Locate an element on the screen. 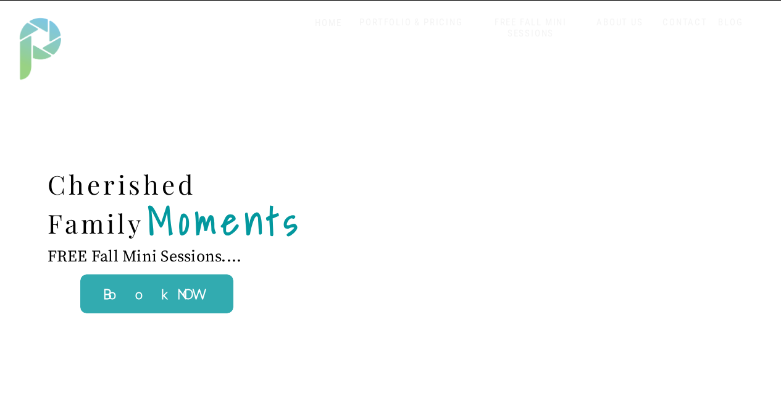 This screenshot has width=781, height=411. nav: CONTACT is located at coordinates (685, 22).